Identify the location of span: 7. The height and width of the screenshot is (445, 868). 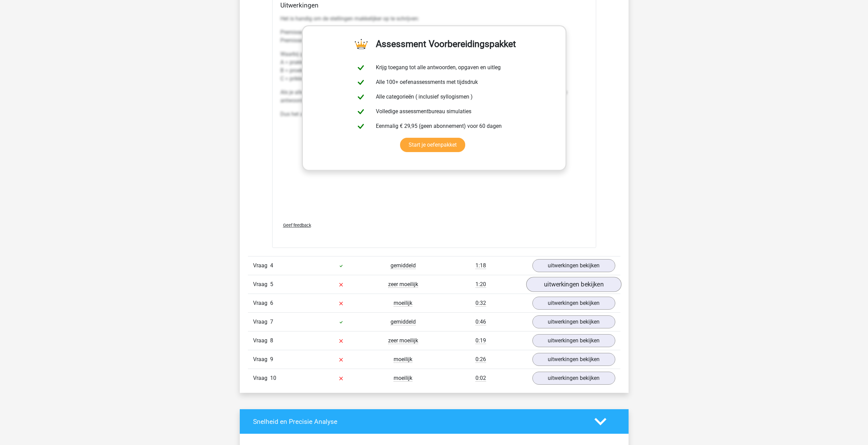
(272, 322).